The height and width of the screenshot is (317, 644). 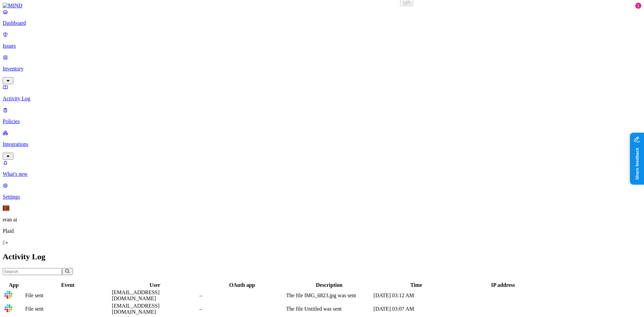 What do you see at coordinates (68, 285) in the screenshot?
I see `div: Event` at bounding box center [68, 285].